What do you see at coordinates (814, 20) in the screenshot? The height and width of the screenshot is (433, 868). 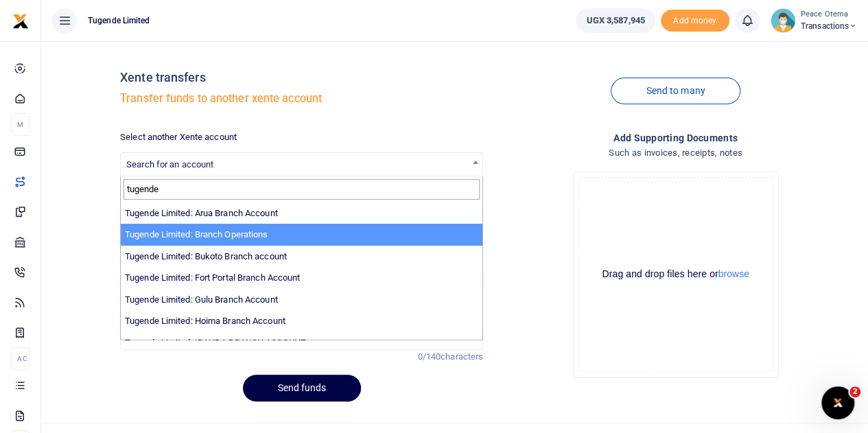 I see `a: profile-user Peace Otema Transactions` at bounding box center [814, 20].